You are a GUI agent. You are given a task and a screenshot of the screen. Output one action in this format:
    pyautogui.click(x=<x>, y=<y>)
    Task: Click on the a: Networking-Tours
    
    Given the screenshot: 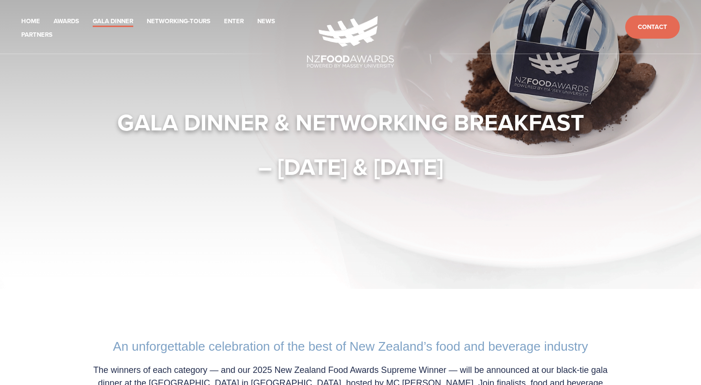 What is the action you would take?
    pyautogui.click(x=179, y=21)
    